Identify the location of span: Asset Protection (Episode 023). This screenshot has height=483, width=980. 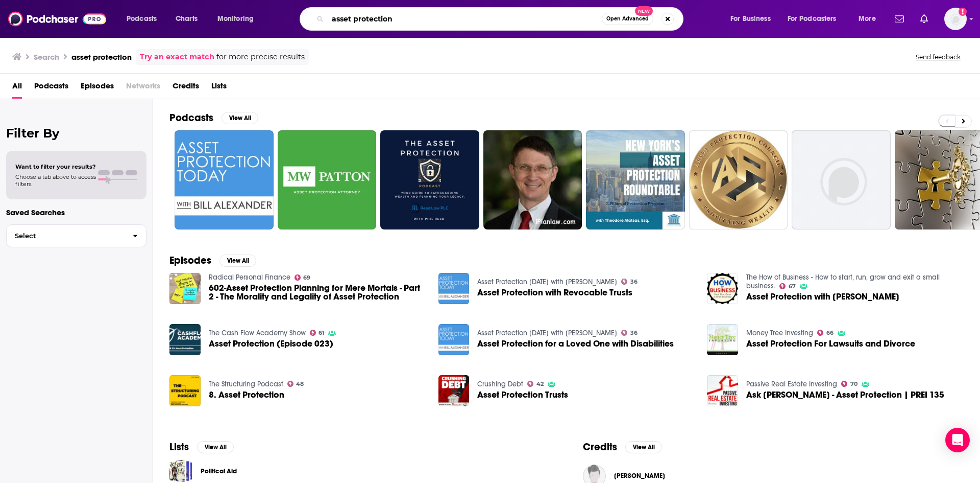
(271, 344).